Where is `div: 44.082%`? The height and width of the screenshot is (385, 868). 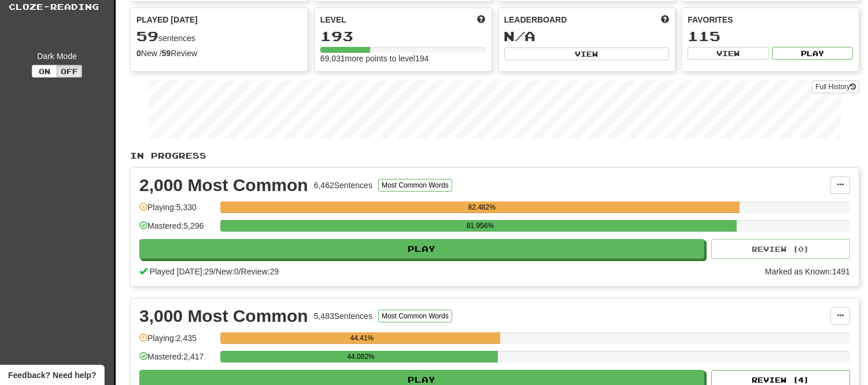 div: 44.082% is located at coordinates (361, 357).